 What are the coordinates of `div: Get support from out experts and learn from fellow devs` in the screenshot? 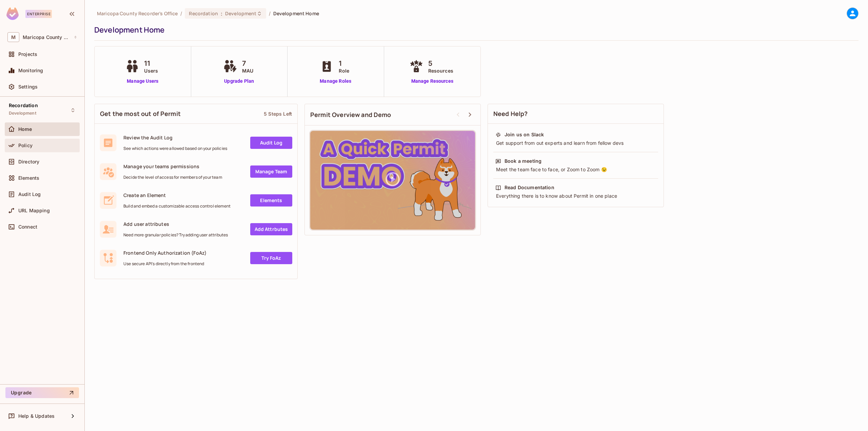 It's located at (576, 143).